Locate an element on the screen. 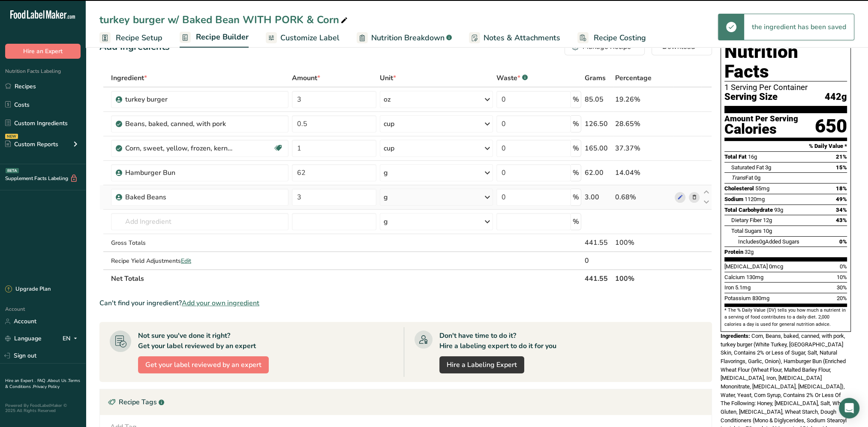 The image size is (868, 427). div: BETA is located at coordinates (12, 170).